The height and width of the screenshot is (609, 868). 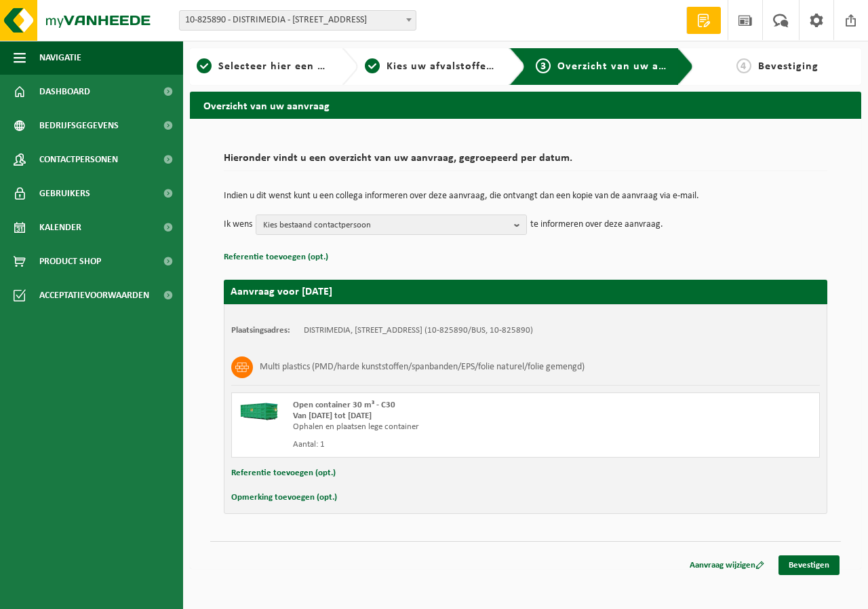 I want to click on h2: Overzicht van uw aanvraag, so click(x=525, y=105).